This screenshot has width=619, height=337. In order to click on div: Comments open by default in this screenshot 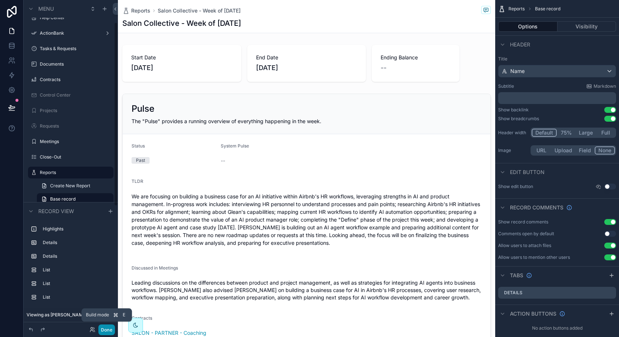, I will do `click(526, 234)`.